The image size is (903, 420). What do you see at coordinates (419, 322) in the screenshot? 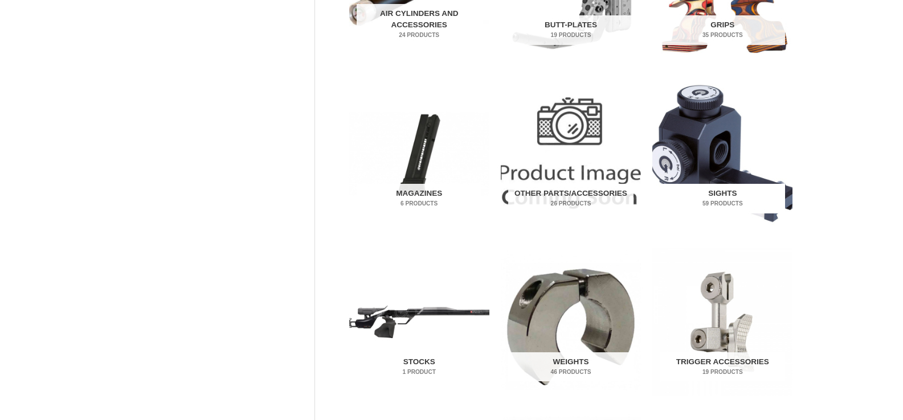
I see `img: Stocks` at bounding box center [419, 322].